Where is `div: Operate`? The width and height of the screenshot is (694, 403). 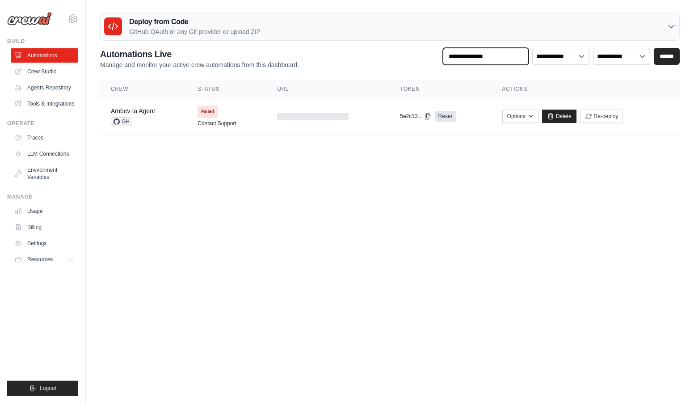 div: Operate is located at coordinates (42, 123).